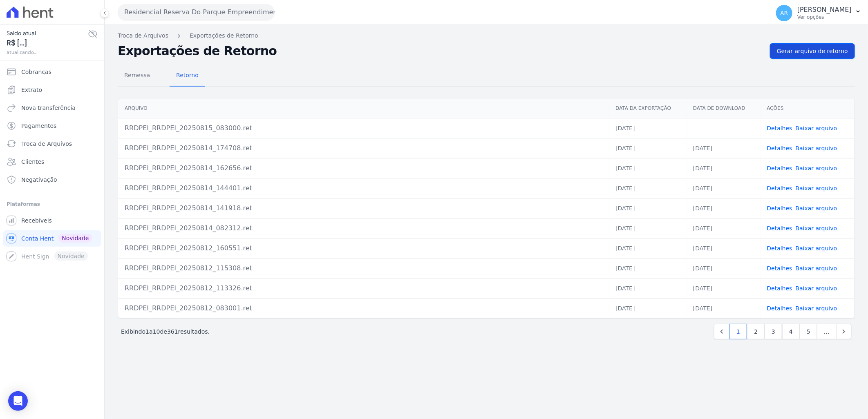 This screenshot has width=868, height=419. I want to click on a: Previous, so click(721, 331).